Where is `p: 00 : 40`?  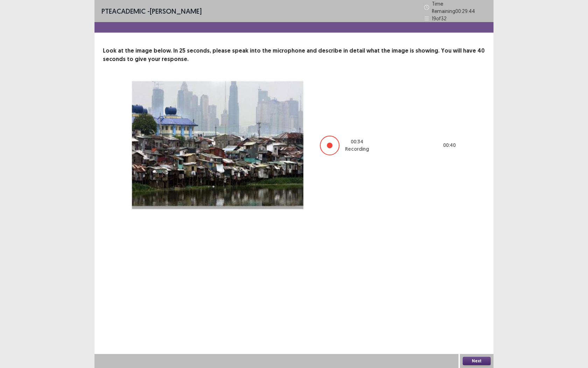
p: 00 : 40 is located at coordinates (449, 145).